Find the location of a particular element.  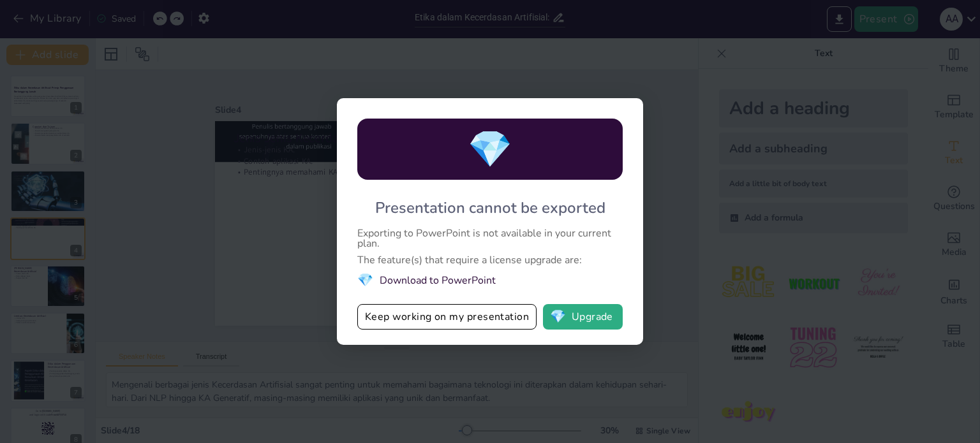

div: Exporting to PowerPoint is not available in your current plan. is located at coordinates (490, 238).